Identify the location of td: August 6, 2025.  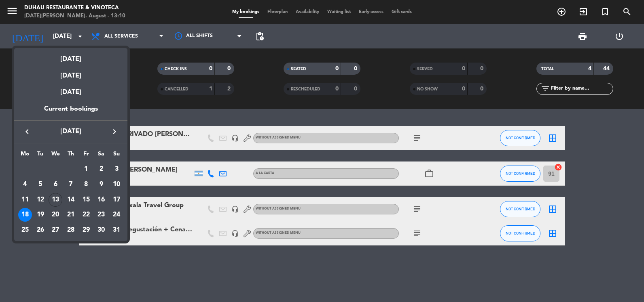
(55, 185).